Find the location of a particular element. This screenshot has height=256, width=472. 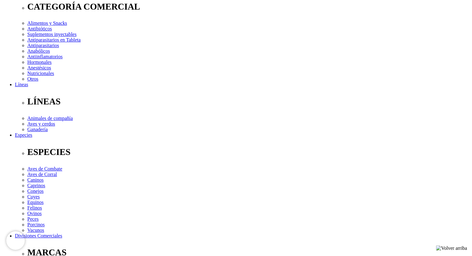

span: Felinos is located at coordinates (34, 208).